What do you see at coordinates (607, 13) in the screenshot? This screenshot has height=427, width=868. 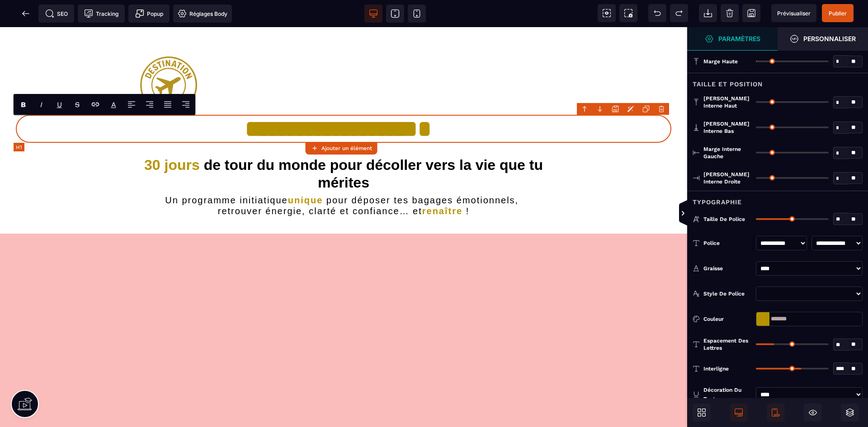 I see `span: Voir les composants` at bounding box center [607, 13].